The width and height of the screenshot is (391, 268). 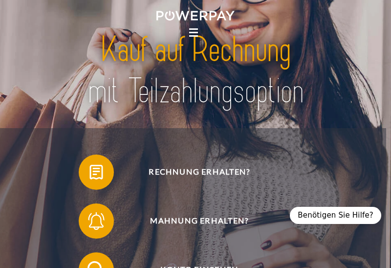 I want to click on span: Rechnung erhalten?, so click(x=199, y=172).